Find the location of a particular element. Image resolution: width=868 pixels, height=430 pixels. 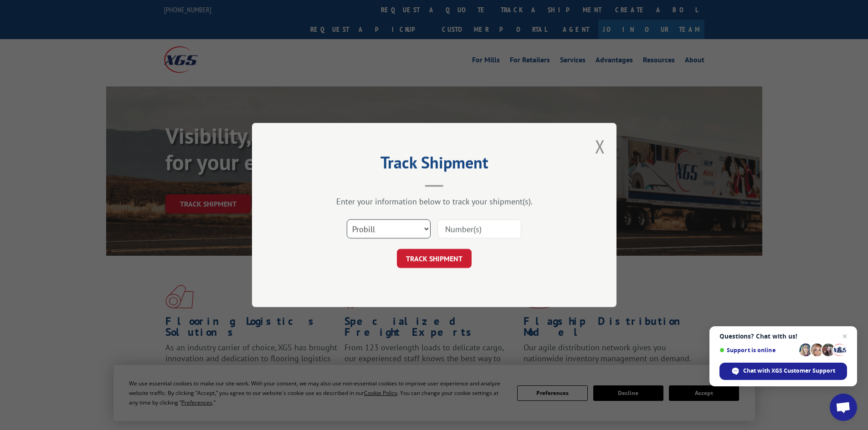

h2: Track Shipment is located at coordinates (434, 164).